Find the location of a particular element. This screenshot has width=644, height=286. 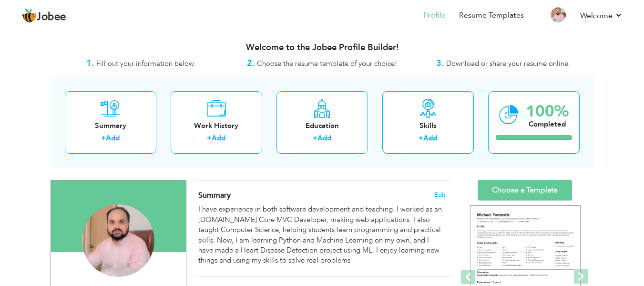

a: Welcome is located at coordinates (601, 16).